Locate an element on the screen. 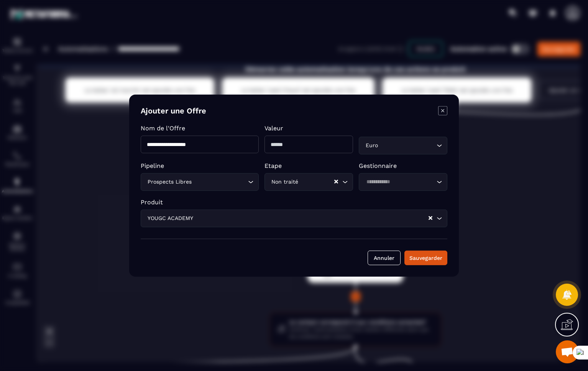  span: Prospects Libres is located at coordinates (169, 181).